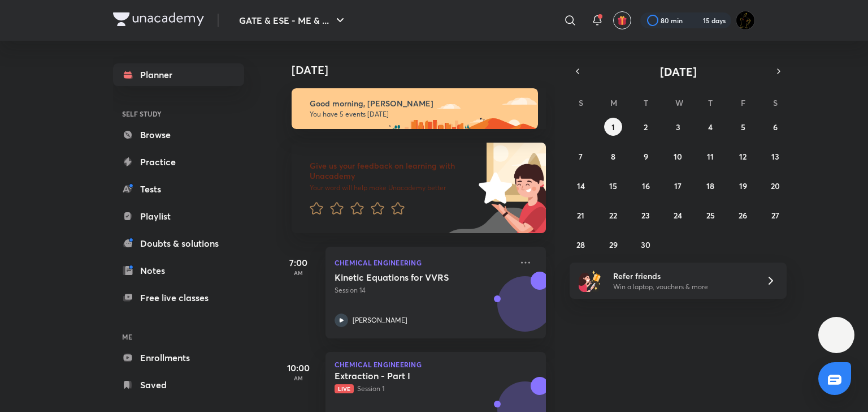 The image size is (868, 412). Describe the element at coordinates (179, 384) in the screenshot. I see `a: Saved` at that location.